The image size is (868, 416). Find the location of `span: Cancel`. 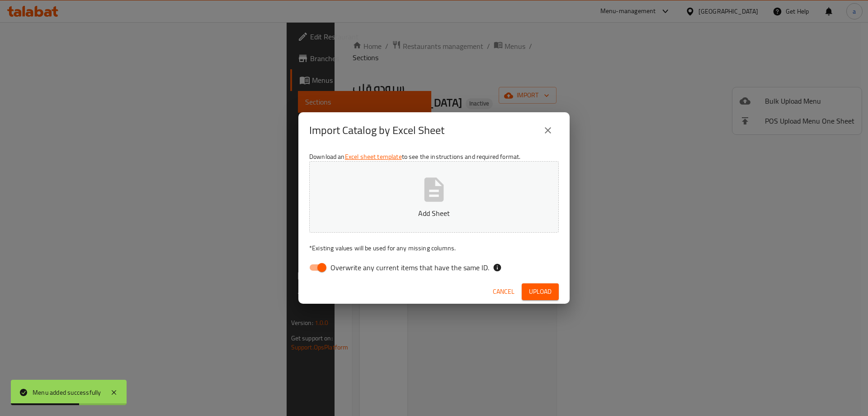

span: Cancel is located at coordinates (503, 292).